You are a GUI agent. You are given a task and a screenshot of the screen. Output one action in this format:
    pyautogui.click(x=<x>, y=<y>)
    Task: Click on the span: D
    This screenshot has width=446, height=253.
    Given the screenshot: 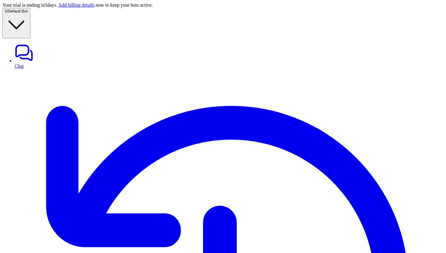 What is the action you would take?
    pyautogui.click(x=6, y=11)
    